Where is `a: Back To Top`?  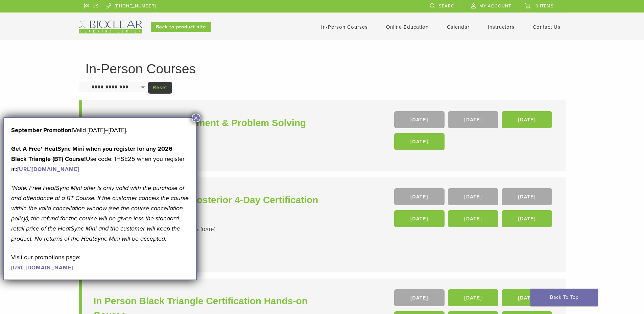
a: Back To Top is located at coordinates (564, 298).